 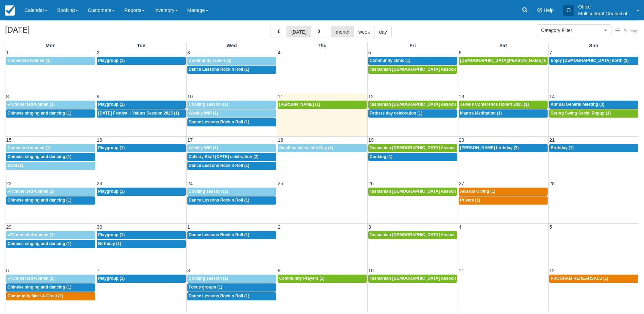 What do you see at coordinates (552, 96) in the screenshot?
I see `span: 14` at bounding box center [552, 96].